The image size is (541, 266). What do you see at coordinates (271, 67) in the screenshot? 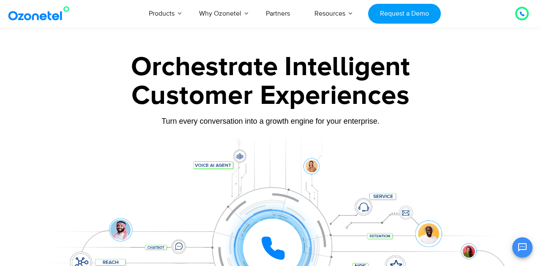
I see `div: Orchestrate Intelligent` at bounding box center [271, 67].